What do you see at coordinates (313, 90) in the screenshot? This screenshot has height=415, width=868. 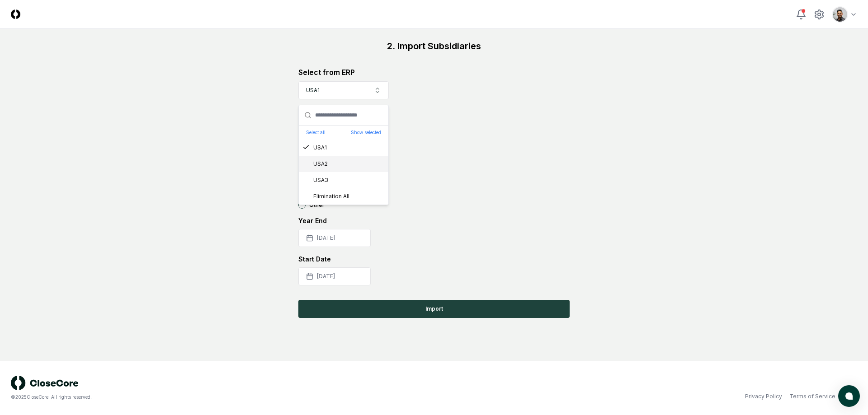 I see `span: USA1` at bounding box center [313, 90].